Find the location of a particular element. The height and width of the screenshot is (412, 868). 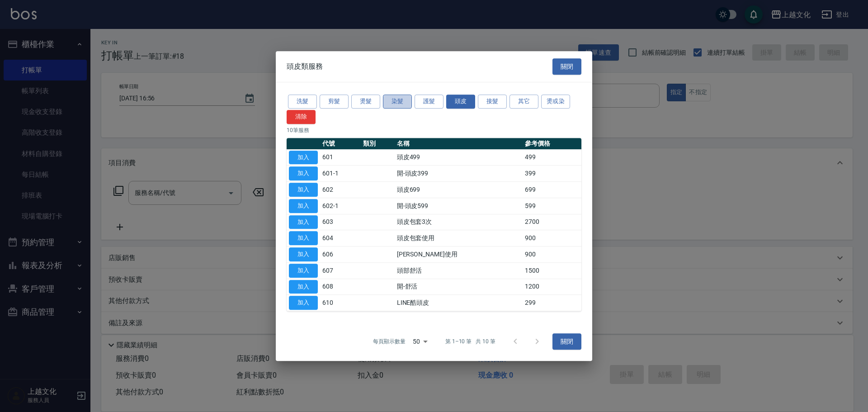

td: 頭皮包套3次 is located at coordinates (459, 222).